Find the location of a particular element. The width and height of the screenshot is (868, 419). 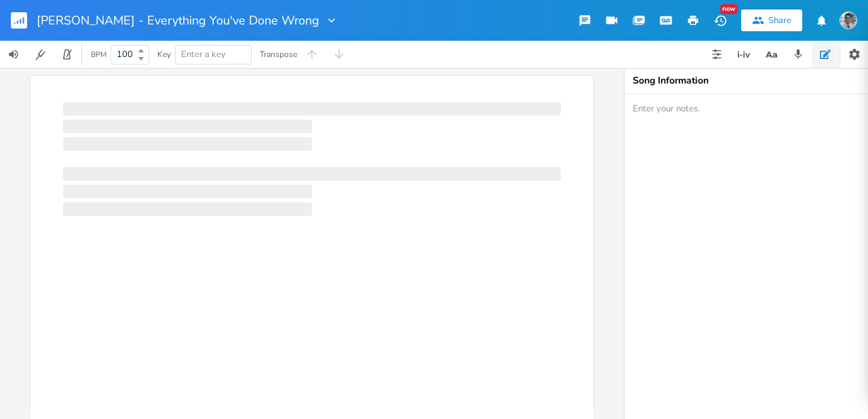

div: Share is located at coordinates (780, 21).